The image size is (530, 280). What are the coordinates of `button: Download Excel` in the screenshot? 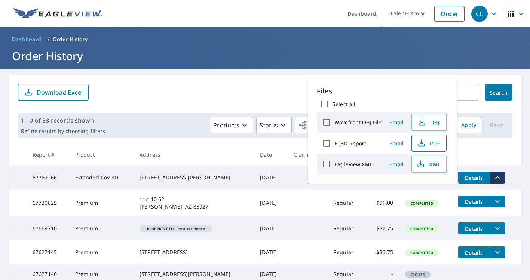 It's located at (53, 92).